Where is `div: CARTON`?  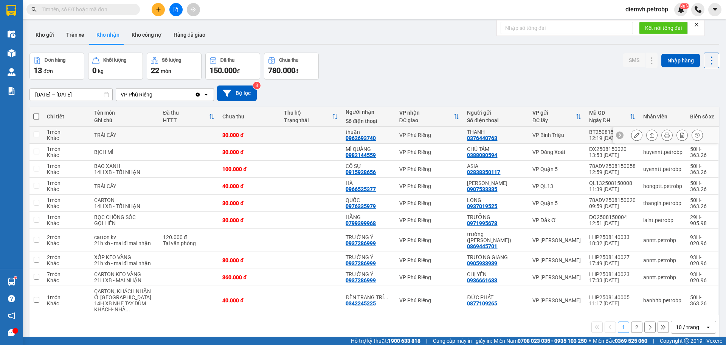
div: CARTON is located at coordinates (125, 200).